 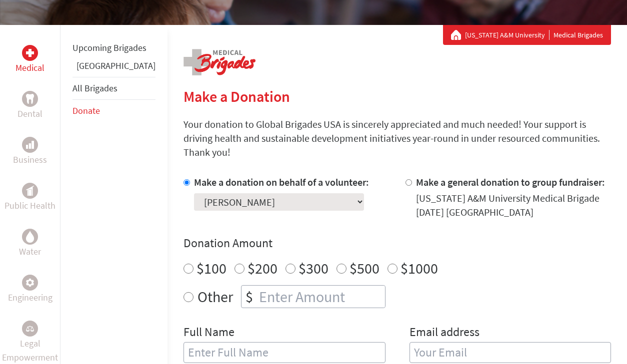 I want to click on div: Business, so click(x=30, y=145).